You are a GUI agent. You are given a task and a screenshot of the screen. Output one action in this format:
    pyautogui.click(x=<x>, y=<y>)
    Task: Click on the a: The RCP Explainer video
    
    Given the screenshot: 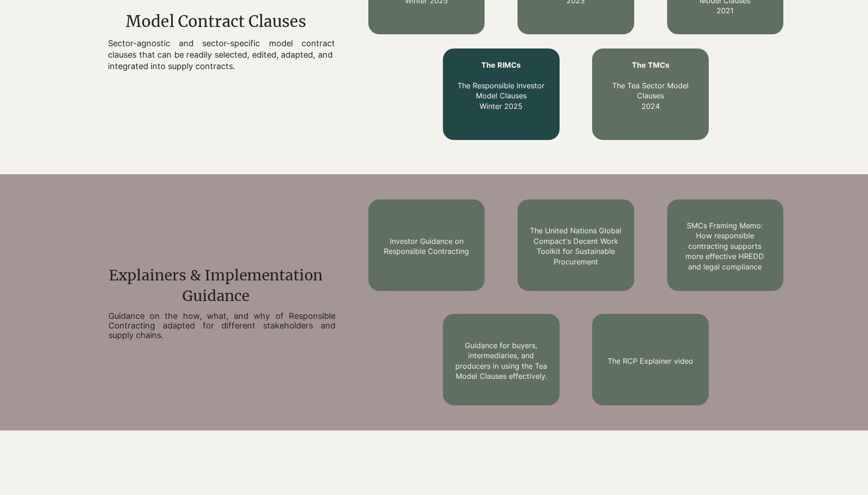 What is the action you would take?
    pyautogui.click(x=650, y=361)
    